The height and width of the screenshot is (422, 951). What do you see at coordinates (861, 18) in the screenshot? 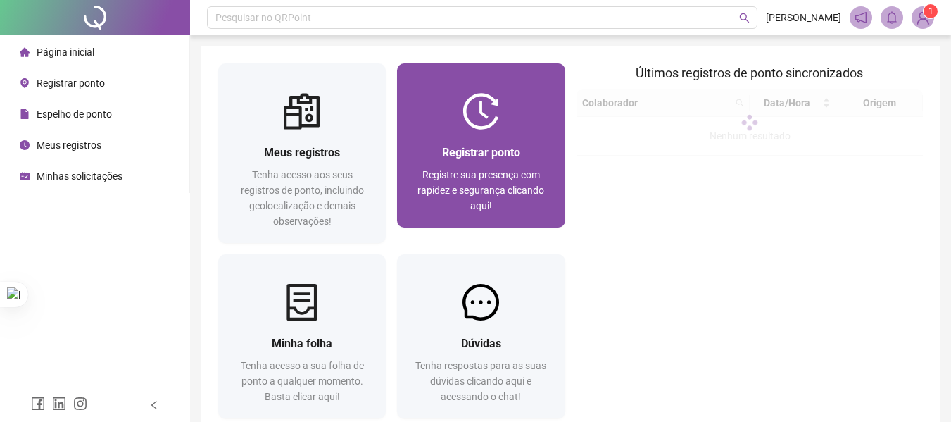
I see `span: notification` at bounding box center [861, 18].